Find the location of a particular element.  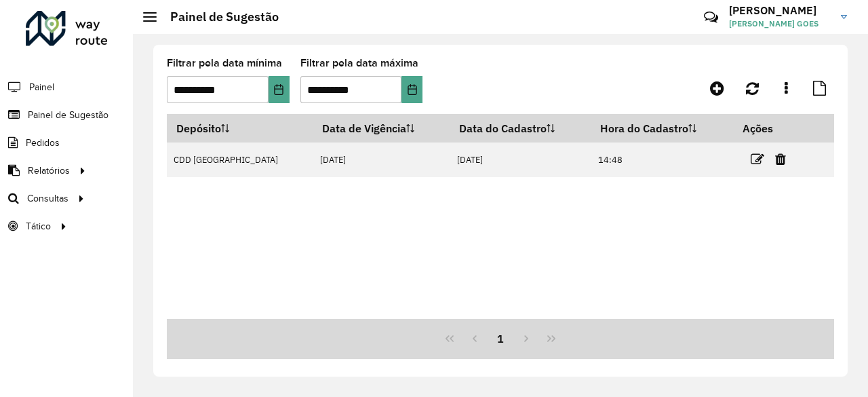

button: 1 is located at coordinates (500, 339).